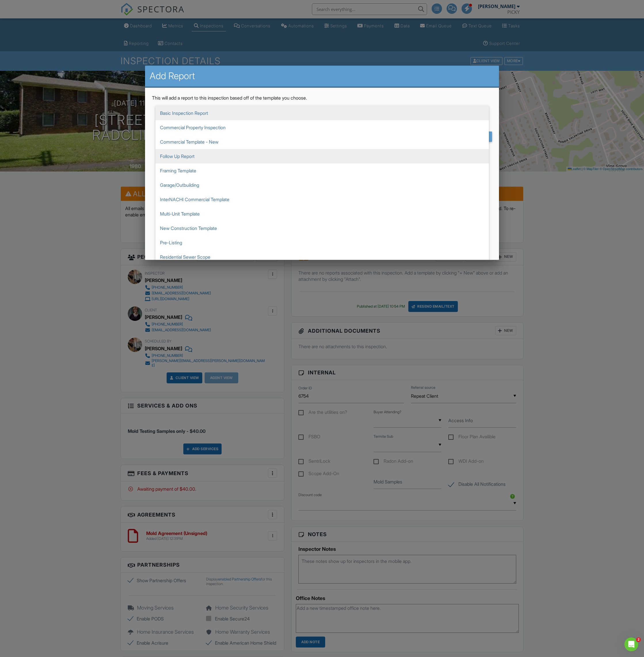 This screenshot has height=657, width=644. I want to click on span: Framing Template, so click(322, 171).